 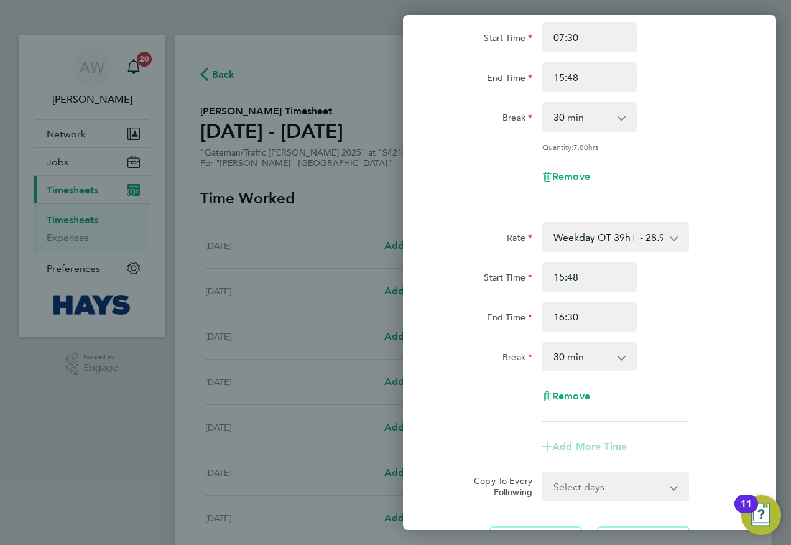 I want to click on span: 7.80, so click(x=581, y=147).